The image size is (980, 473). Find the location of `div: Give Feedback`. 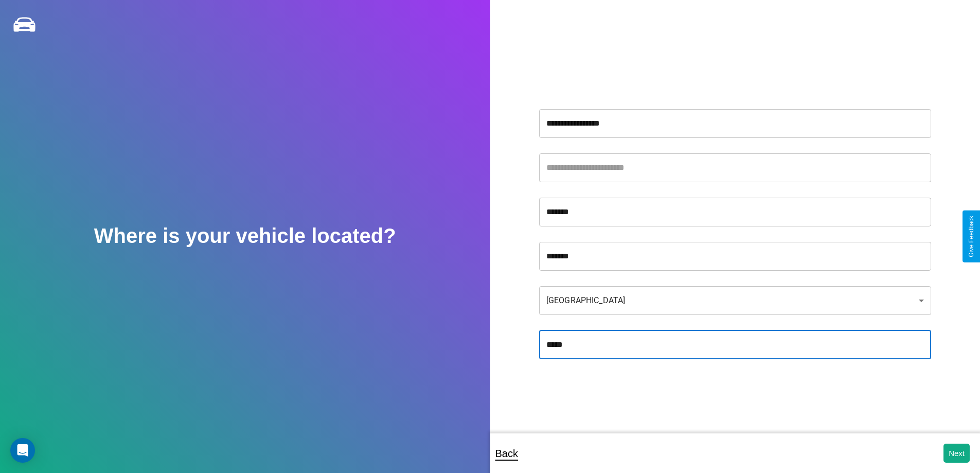

div: Give Feedback is located at coordinates (971, 236).